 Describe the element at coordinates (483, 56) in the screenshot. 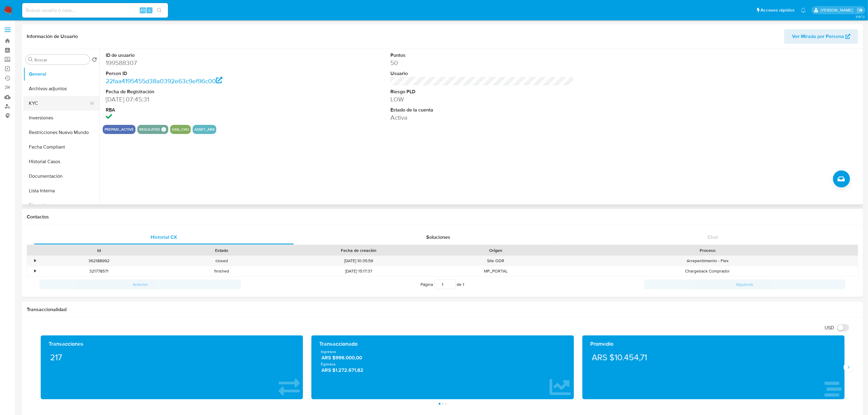

I see `dt: Puntos` at that location.